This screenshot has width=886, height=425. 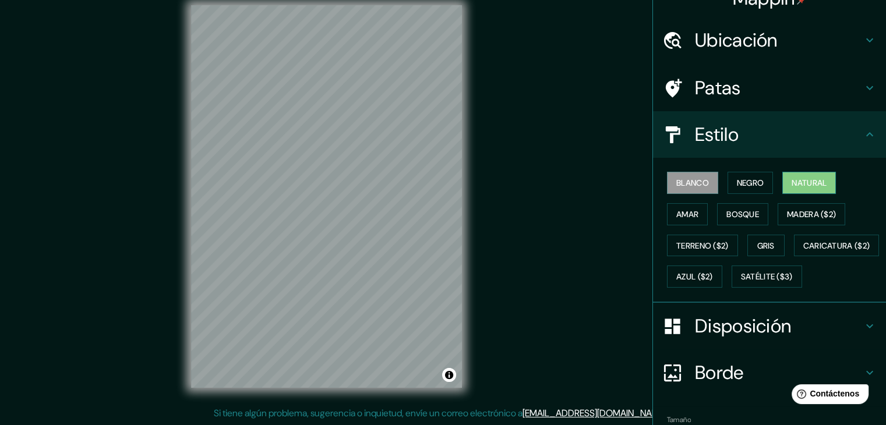 I want to click on div: Estilo, so click(x=770, y=135).